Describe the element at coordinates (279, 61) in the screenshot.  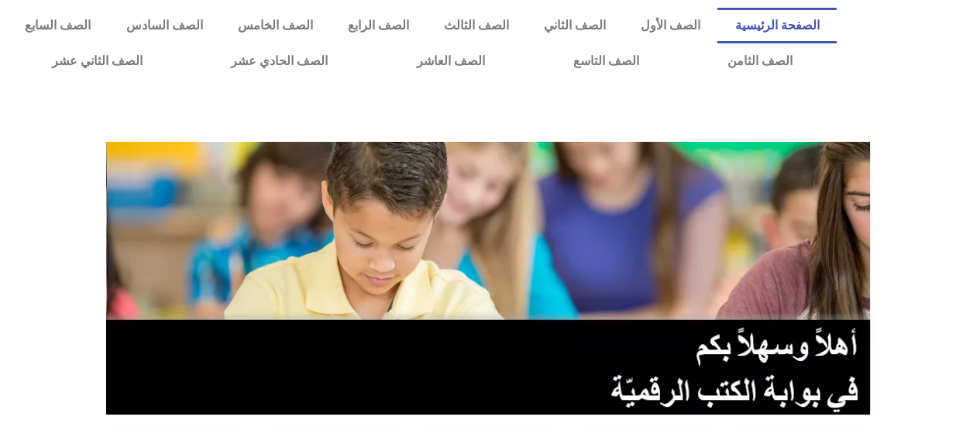
I see `a: الصف الحادي عشر` at that location.